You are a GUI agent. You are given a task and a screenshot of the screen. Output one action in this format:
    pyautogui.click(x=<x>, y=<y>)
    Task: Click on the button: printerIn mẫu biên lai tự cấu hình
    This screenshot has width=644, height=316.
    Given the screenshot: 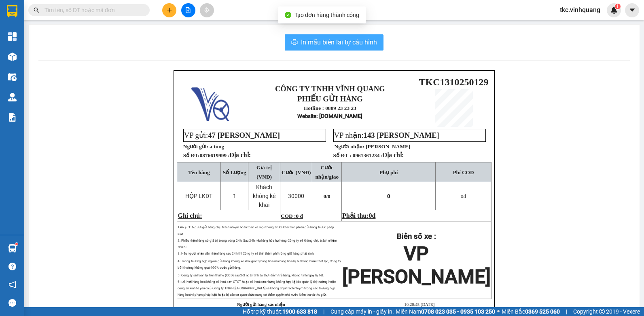 What is the action you would take?
    pyautogui.click(x=334, y=42)
    